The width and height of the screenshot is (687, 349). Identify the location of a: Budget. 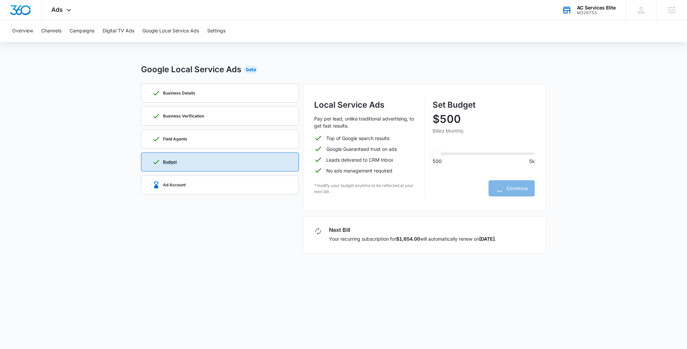
(220, 162).